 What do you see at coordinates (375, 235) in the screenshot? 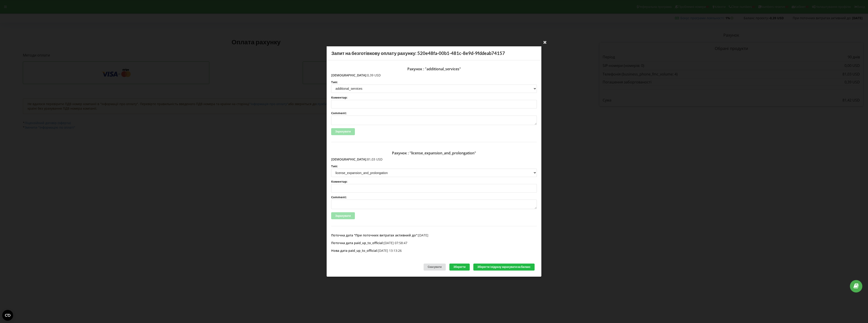
I see `span: Поточна дата "При поточних витратах активний до":` at bounding box center [375, 235].